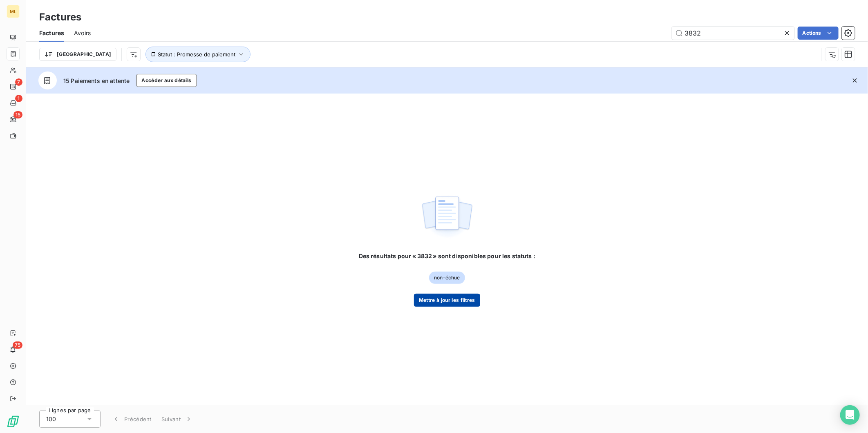 This screenshot has height=433, width=868. Describe the element at coordinates (82, 33) in the screenshot. I see `span: Avoirs` at that location.